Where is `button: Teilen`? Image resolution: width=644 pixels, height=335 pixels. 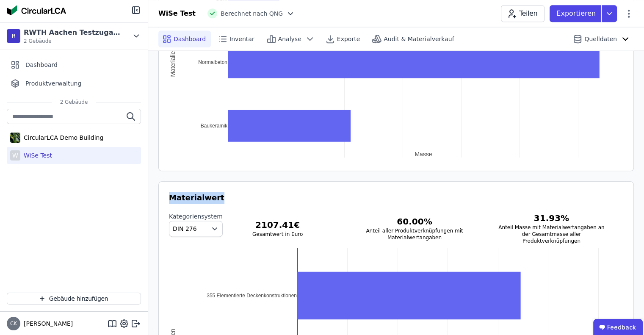
button: Teilen is located at coordinates (523, 14).